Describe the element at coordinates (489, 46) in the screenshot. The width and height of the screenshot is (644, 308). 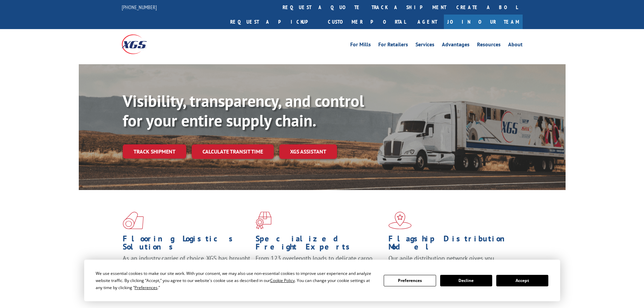
I see `a: Resources` at that location.